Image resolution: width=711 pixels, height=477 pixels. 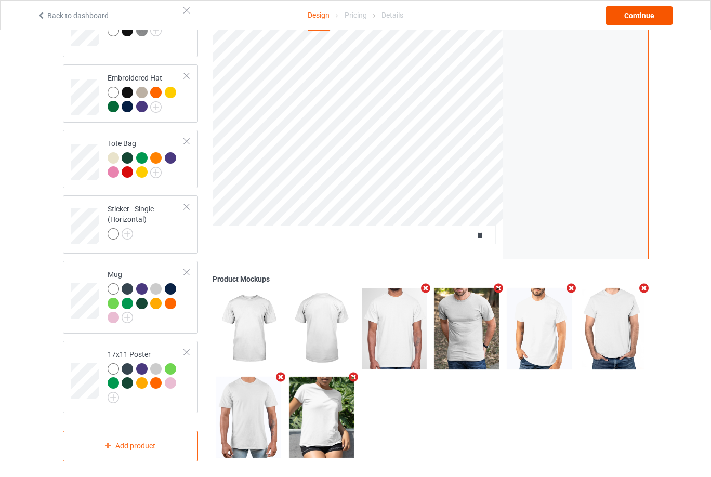 I want to click on img: heather_texture.png, so click(x=142, y=31).